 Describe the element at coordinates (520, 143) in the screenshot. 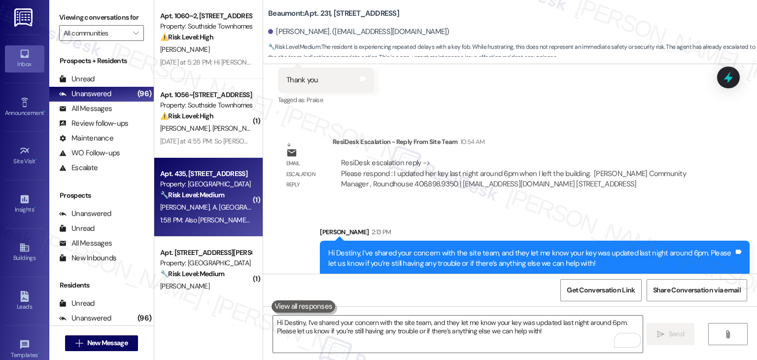

I see `div: ResiDesk Escalation - Reply From Site Team` at that location.